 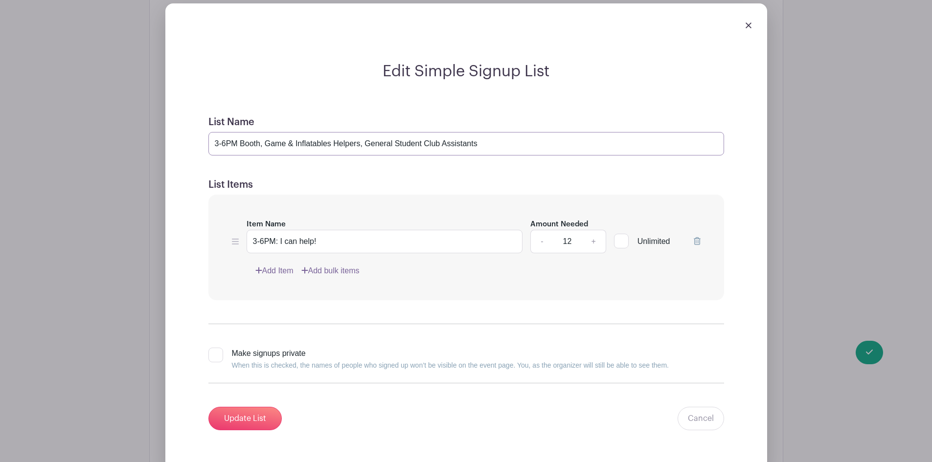 I want to click on input: e.g. Snacks or Check-in Attendees, so click(x=385, y=242).